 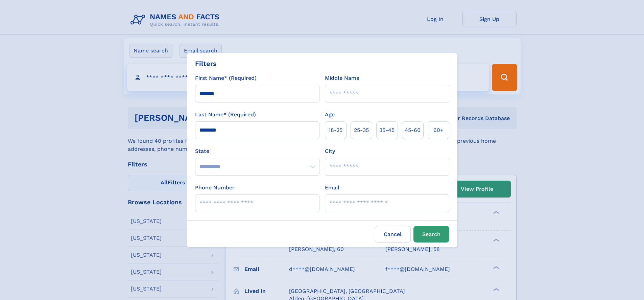 I want to click on label: Cancel, so click(x=393, y=234).